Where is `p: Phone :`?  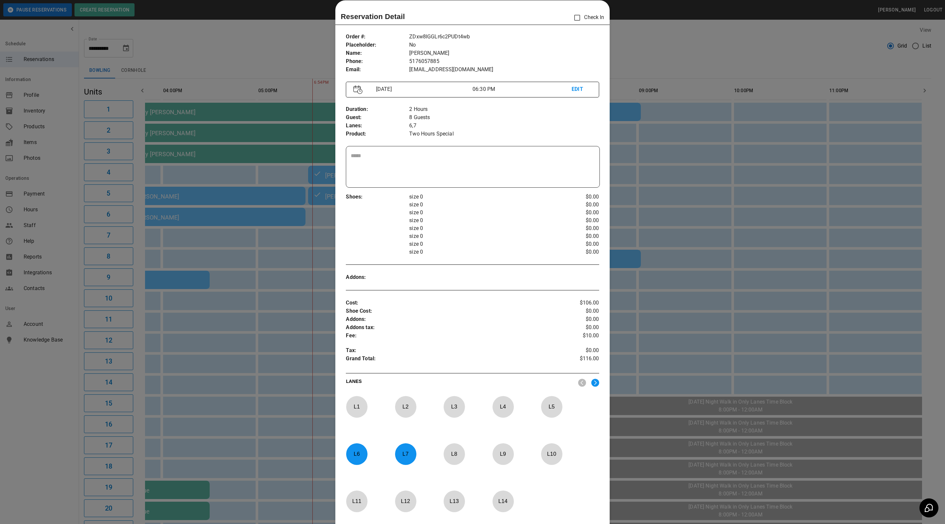 p: Phone : is located at coordinates (378, 61).